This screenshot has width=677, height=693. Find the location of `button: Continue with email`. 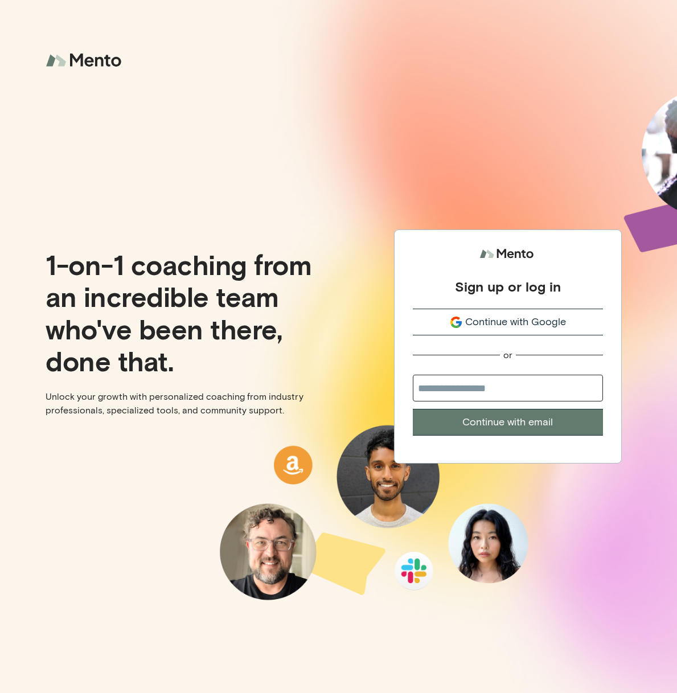

button: Continue with email is located at coordinates (508, 422).